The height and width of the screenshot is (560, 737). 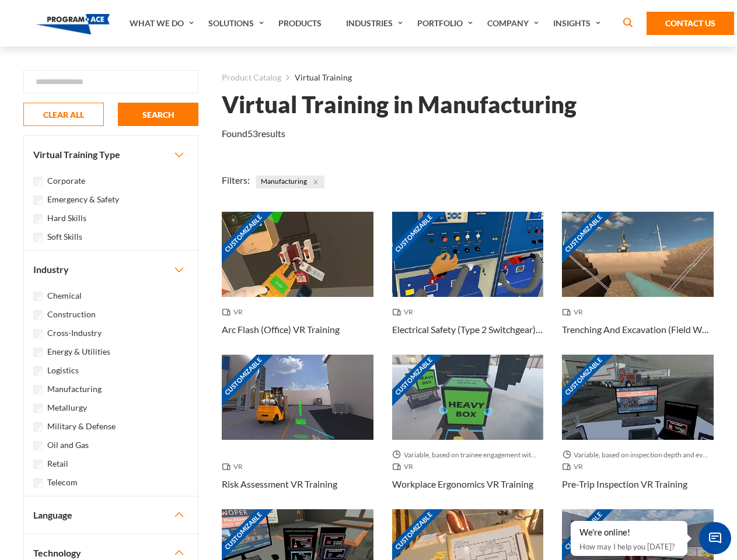 What do you see at coordinates (467, 78) in the screenshot?
I see `nav: breadcrumb` at bounding box center [467, 78].